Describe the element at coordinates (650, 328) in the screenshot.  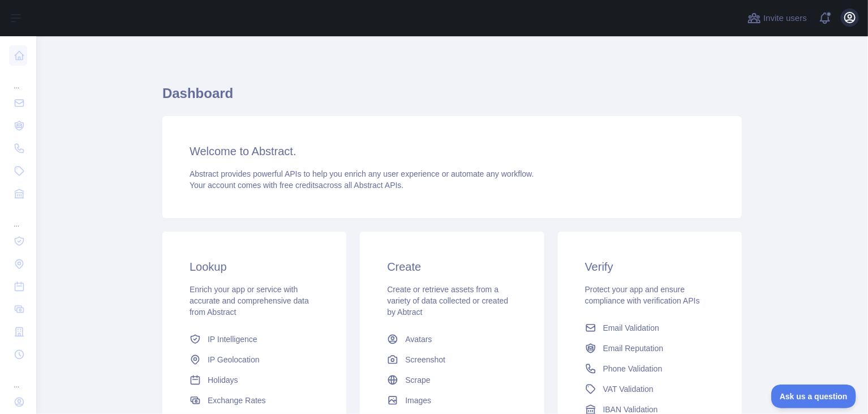
I see `a: Email Validation` at that location.